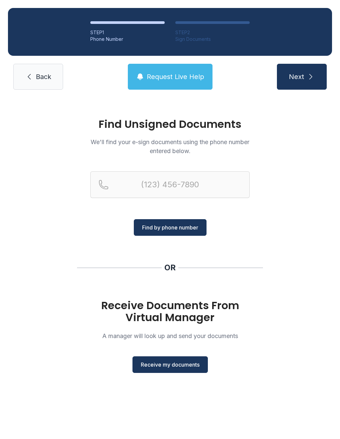 The height and width of the screenshot is (439, 340). I want to click on span: Find by phone number, so click(170, 228).